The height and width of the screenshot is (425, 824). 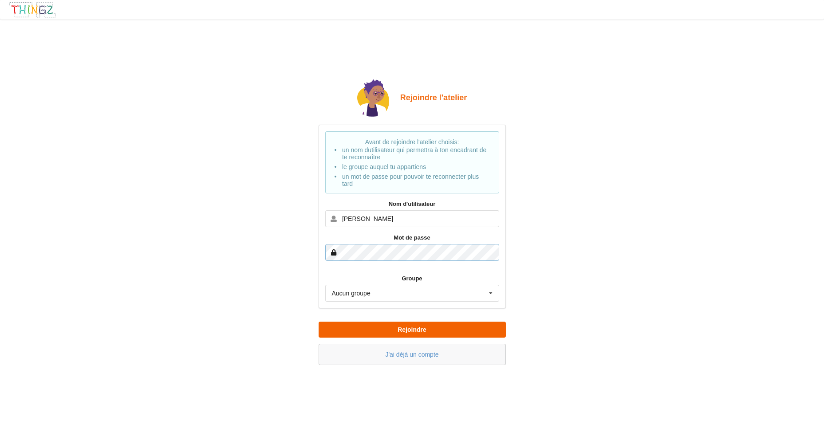 I want to click on img: doc.svg, so click(x=373, y=99).